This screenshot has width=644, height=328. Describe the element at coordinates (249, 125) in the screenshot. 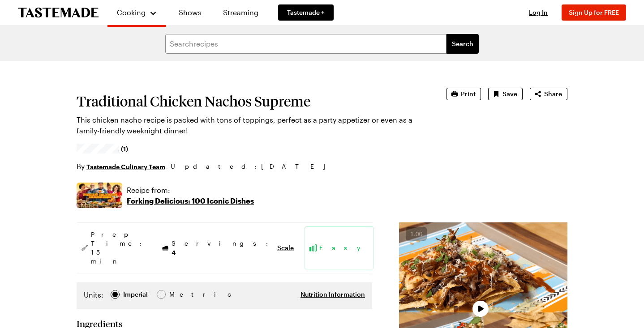

I see `p: This chicken nacho recipe is packed with tons of toppings, perfect as a party appetizer or even a...` at that location.